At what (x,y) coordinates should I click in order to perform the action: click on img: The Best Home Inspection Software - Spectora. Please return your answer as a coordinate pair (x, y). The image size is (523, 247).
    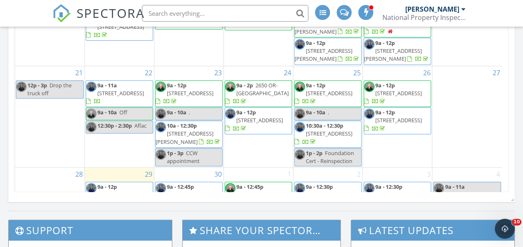
    Looking at the image, I should click on (62, 13).